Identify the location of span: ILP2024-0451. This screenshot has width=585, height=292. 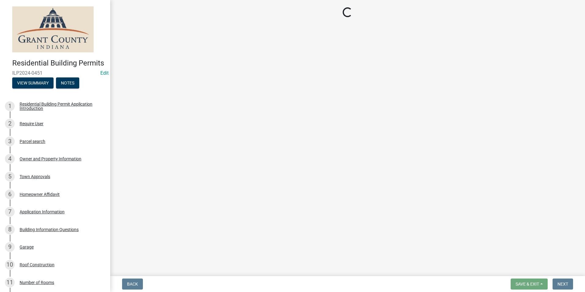
(55, 73).